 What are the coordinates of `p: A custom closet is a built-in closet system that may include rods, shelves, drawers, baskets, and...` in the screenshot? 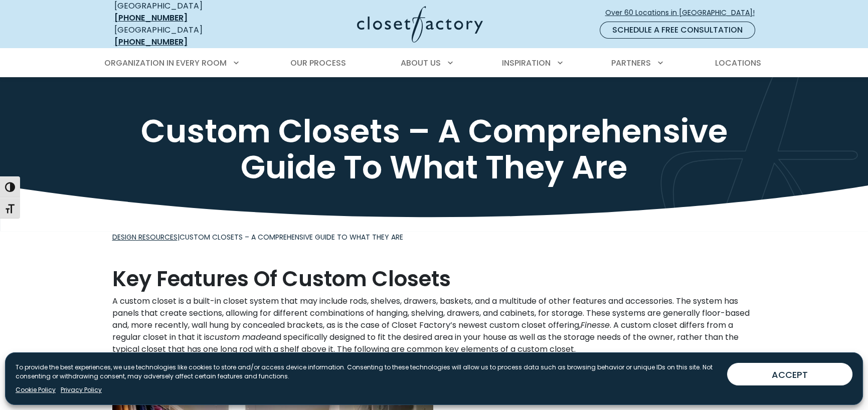 It's located at (434, 325).